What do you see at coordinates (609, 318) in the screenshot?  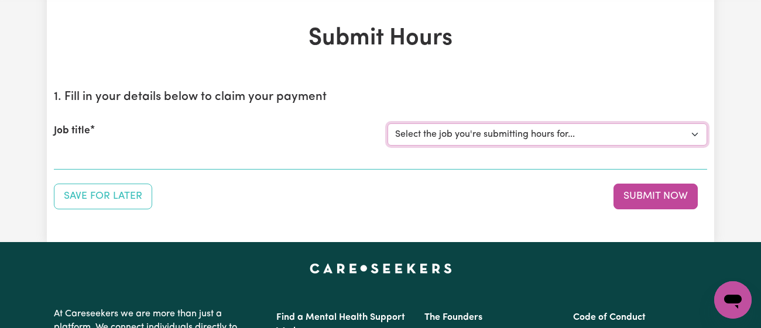 I see `a: Code of Conduct` at bounding box center [609, 318].